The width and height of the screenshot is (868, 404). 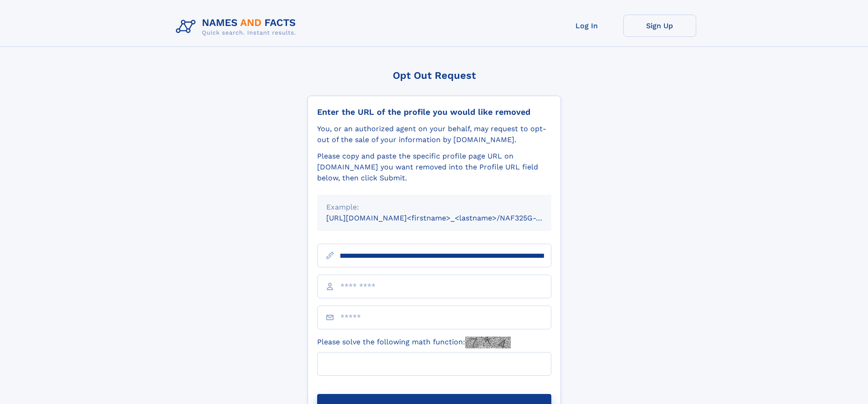 What do you see at coordinates (238, 27) in the screenshot?
I see `img: Logo Names and Facts` at bounding box center [238, 27].